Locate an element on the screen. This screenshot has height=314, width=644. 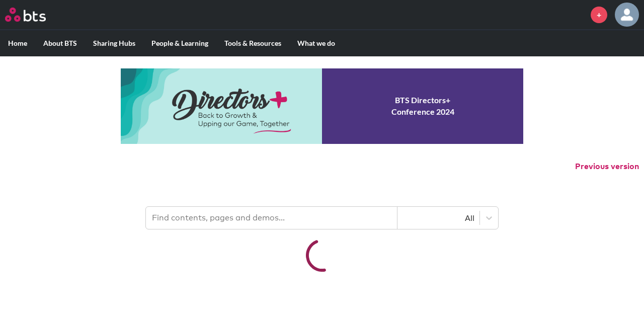
img: Nora Baum is located at coordinates (627, 15).